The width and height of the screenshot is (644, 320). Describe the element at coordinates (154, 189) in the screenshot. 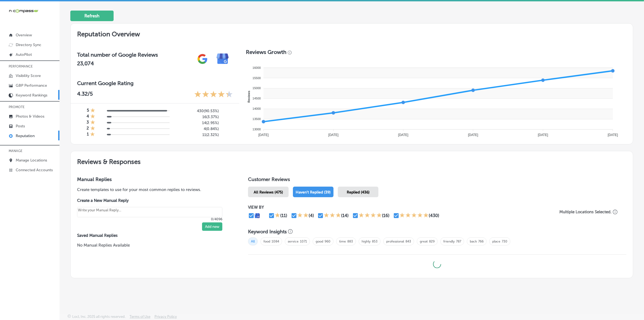

I see `p: Create templates to use for your most common replies to reviews.` at that location.